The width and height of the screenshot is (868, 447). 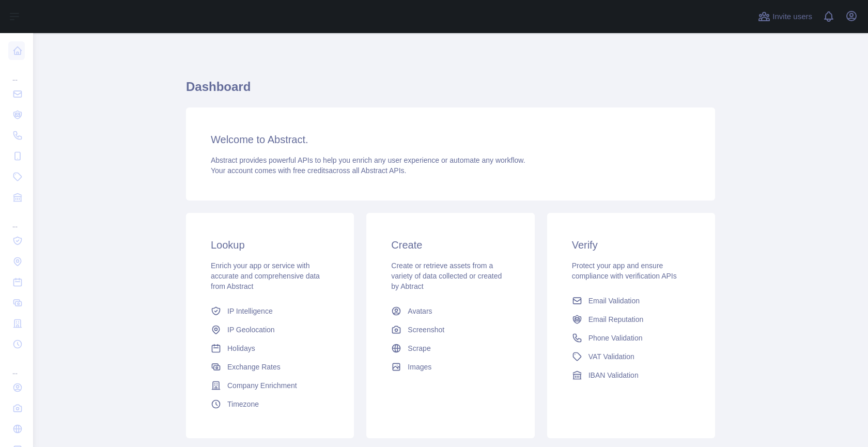 I want to click on span: IBAN Validation, so click(x=613, y=375).